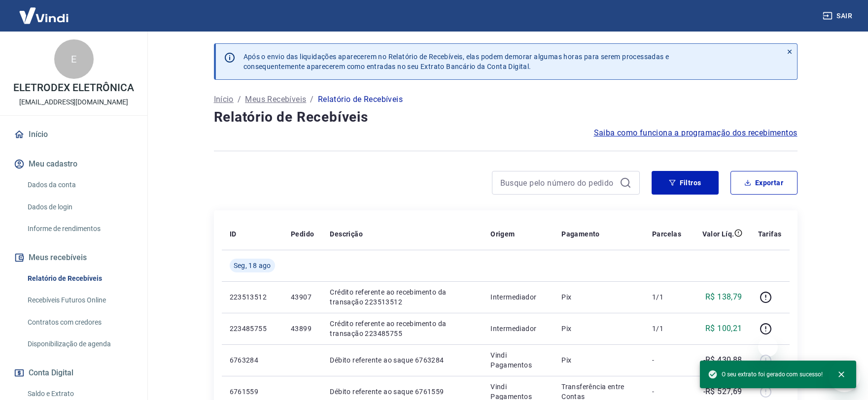 The width and height of the screenshot is (868, 400). What do you see at coordinates (74, 258) in the screenshot?
I see `button: Meus recebíveis` at bounding box center [74, 258].